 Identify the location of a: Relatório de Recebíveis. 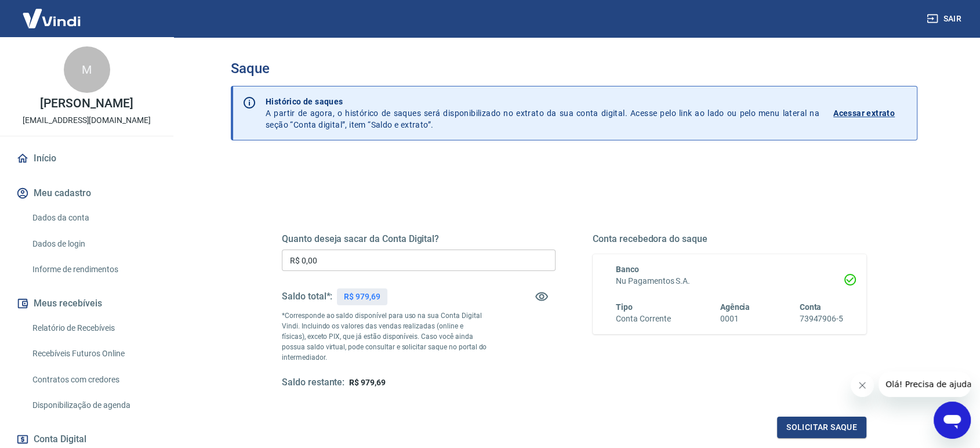
(93, 328).